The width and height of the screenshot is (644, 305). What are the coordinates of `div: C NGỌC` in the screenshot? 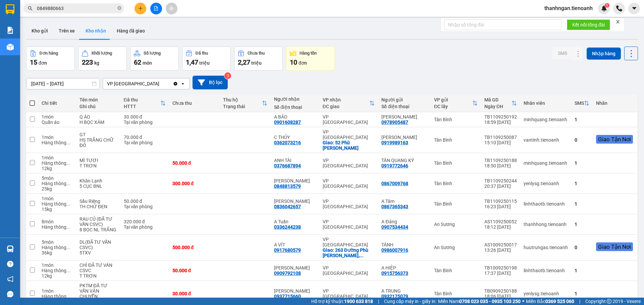 It's located at (404, 117).